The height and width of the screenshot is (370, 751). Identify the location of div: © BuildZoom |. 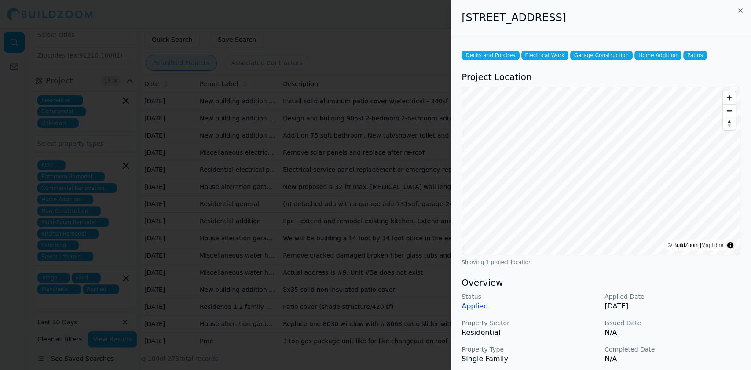
(695, 245).